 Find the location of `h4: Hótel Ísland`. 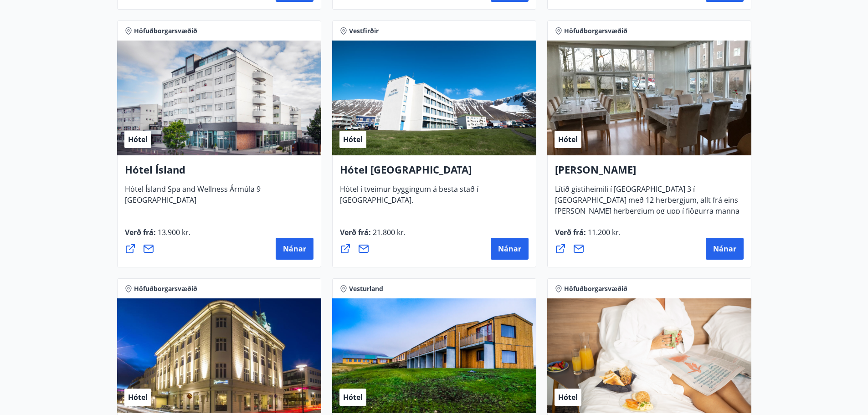

h4: Hótel Ísland is located at coordinates (219, 173).